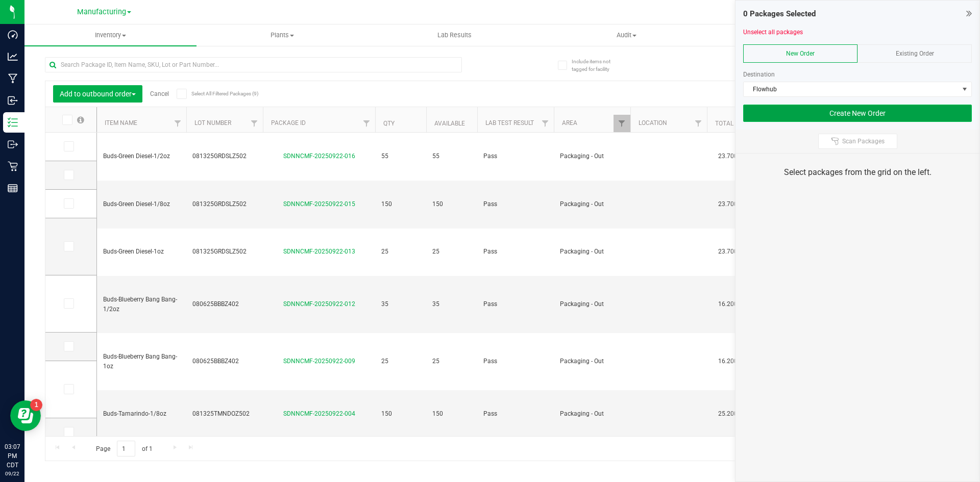 This screenshot has height=482, width=980. I want to click on span: Add to outbound order, so click(97, 94).